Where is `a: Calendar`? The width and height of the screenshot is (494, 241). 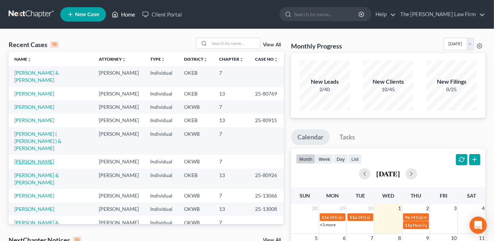 a: Calendar is located at coordinates (311, 137).